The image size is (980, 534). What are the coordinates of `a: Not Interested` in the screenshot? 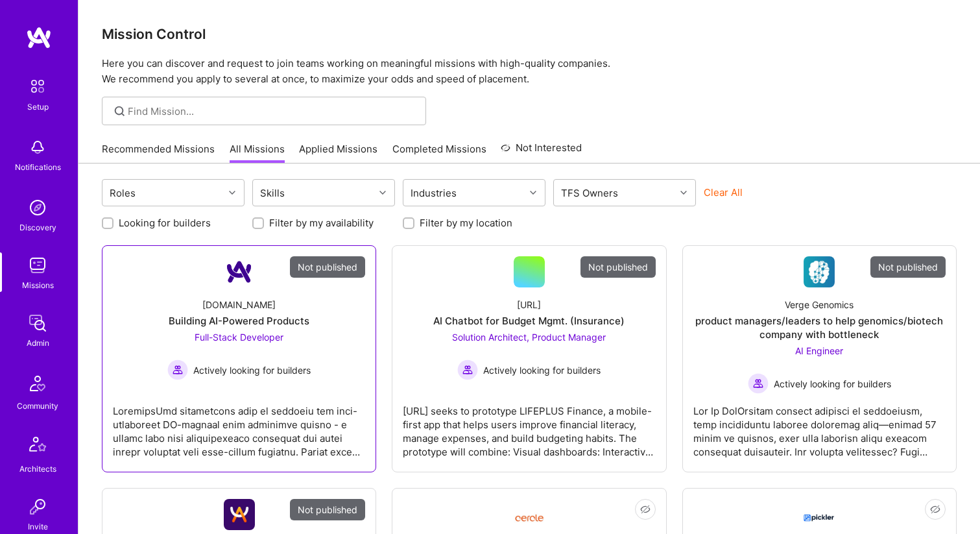 It's located at (541, 152).